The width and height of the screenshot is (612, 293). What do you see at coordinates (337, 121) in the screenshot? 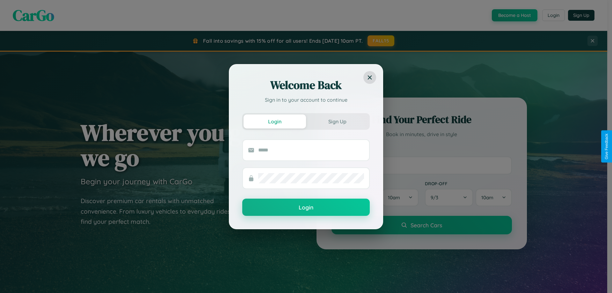
I see `button: Sign Up` at bounding box center [337, 121].